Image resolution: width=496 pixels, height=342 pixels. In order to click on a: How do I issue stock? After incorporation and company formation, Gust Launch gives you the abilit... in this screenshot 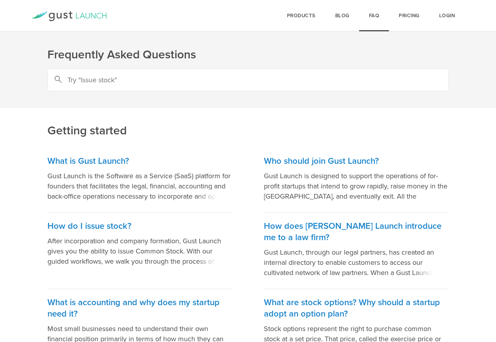, I will do `click(140, 251)`.